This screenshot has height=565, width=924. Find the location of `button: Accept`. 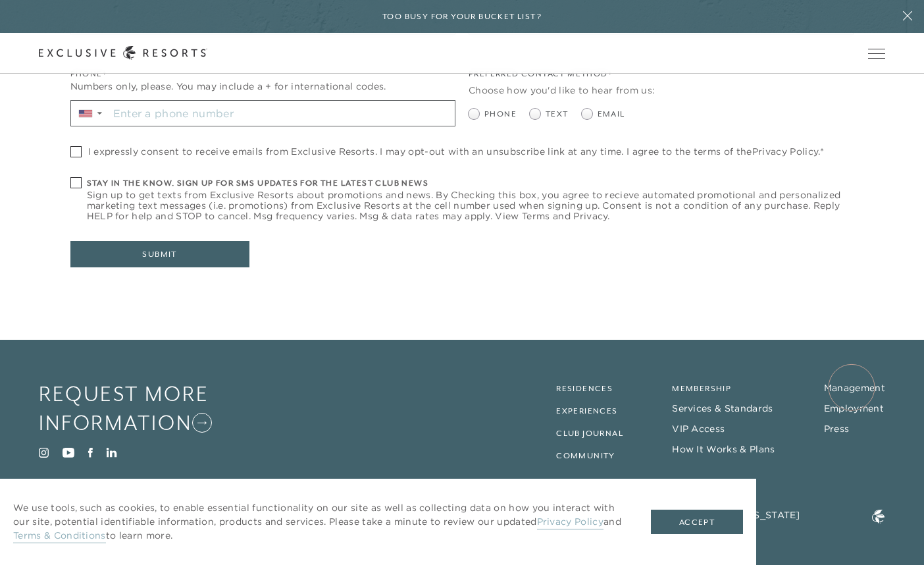

button: Accept is located at coordinates (697, 522).